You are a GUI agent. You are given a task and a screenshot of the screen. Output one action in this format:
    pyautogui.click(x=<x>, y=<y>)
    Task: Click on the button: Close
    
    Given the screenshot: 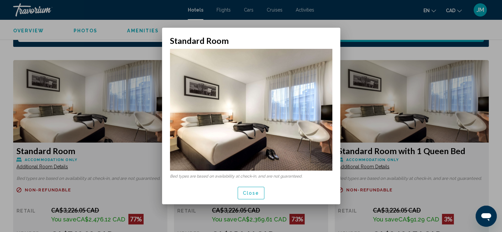 What is the action you would take?
    pyautogui.click(x=251, y=193)
    